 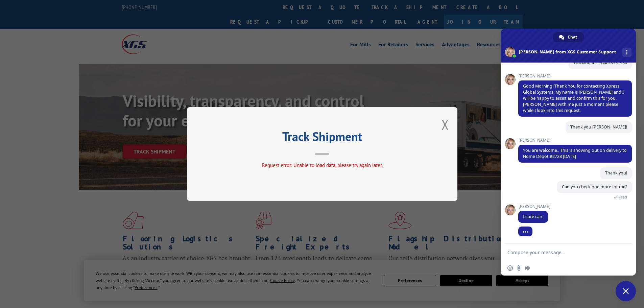 I want to click on div: More channels, so click(x=626, y=52).